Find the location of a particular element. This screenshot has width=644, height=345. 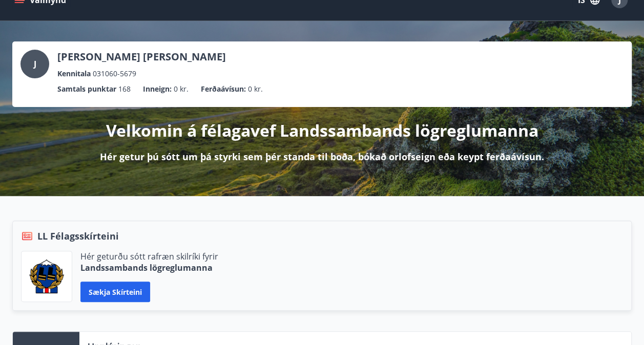

p: Samtals punktar is located at coordinates (87, 89).